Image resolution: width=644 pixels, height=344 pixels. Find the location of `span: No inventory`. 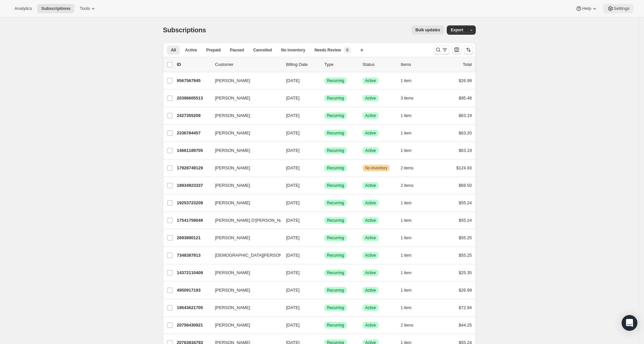

span: No inventory is located at coordinates (293, 50).